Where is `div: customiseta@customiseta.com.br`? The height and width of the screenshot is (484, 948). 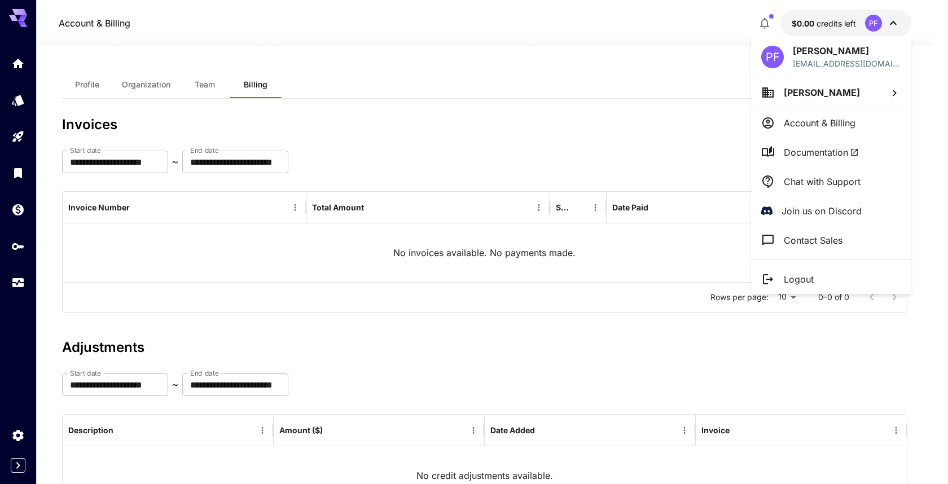
div: customiseta@customiseta.com.br is located at coordinates (847, 63).